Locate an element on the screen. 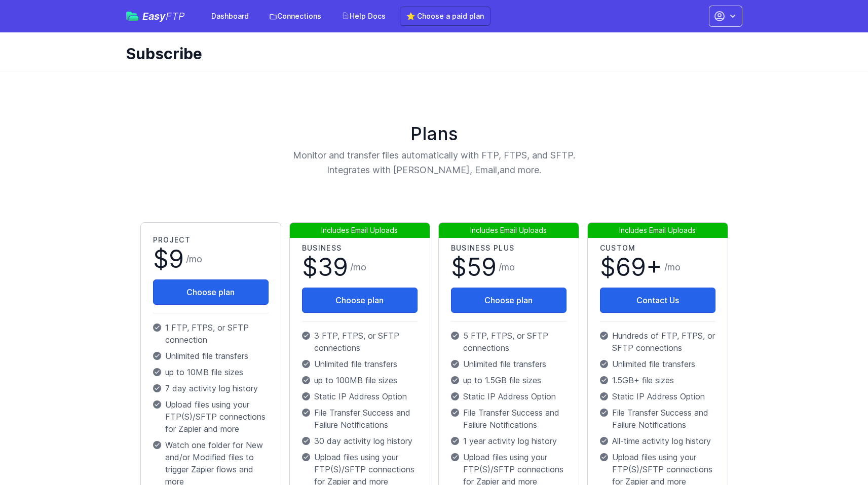 Image resolution: width=868 pixels, height=485 pixels. p: up to 1.5GB file sizes is located at coordinates (509, 381).